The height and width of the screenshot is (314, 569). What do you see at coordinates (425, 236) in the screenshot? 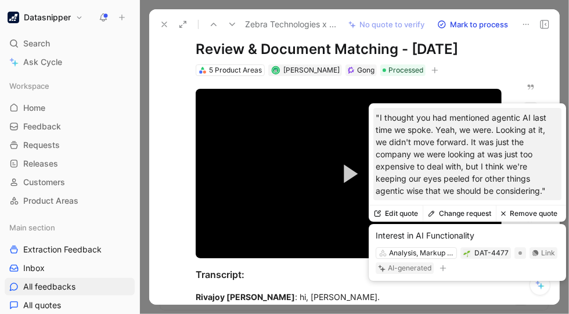
I see `div: Interest in AI Functionality` at bounding box center [425, 236].